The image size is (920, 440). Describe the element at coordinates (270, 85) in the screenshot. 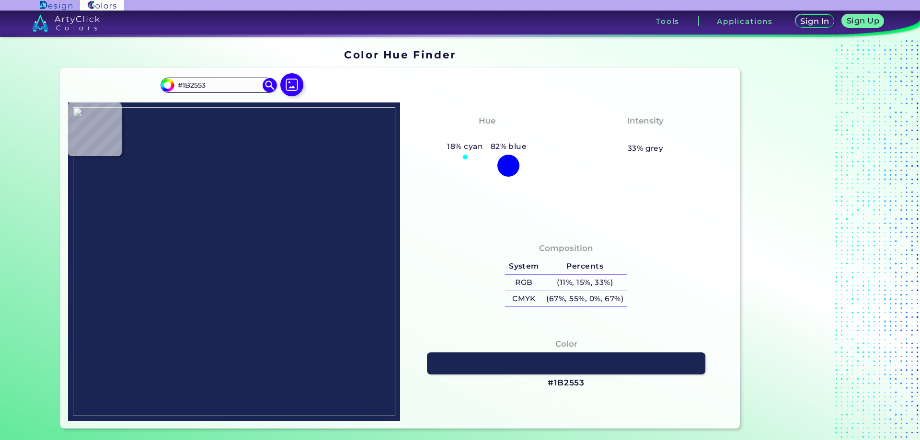

I see `img: icon search` at that location.